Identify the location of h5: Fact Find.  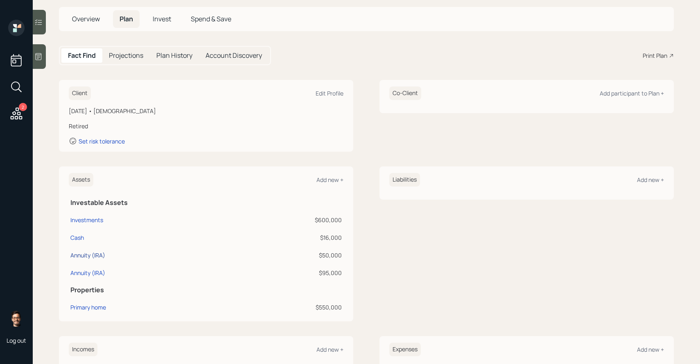
(82, 55).